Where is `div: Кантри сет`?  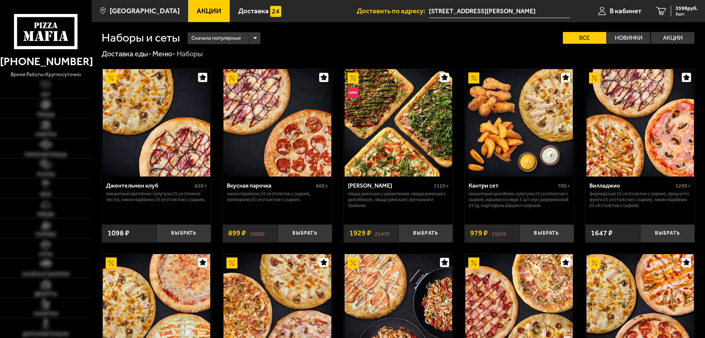
div: Кантри сет is located at coordinates (512, 186).